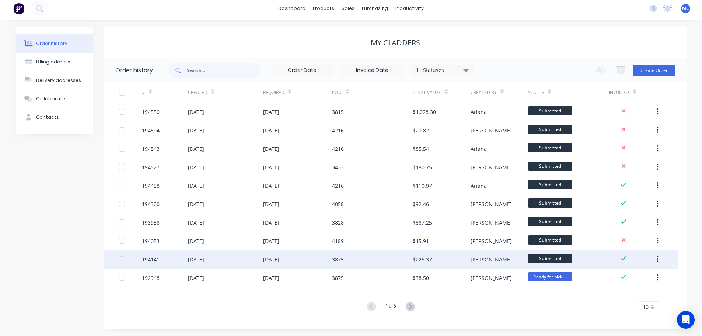 This screenshot has width=702, height=336. I want to click on span: Ready for pick ..., so click(550, 277).